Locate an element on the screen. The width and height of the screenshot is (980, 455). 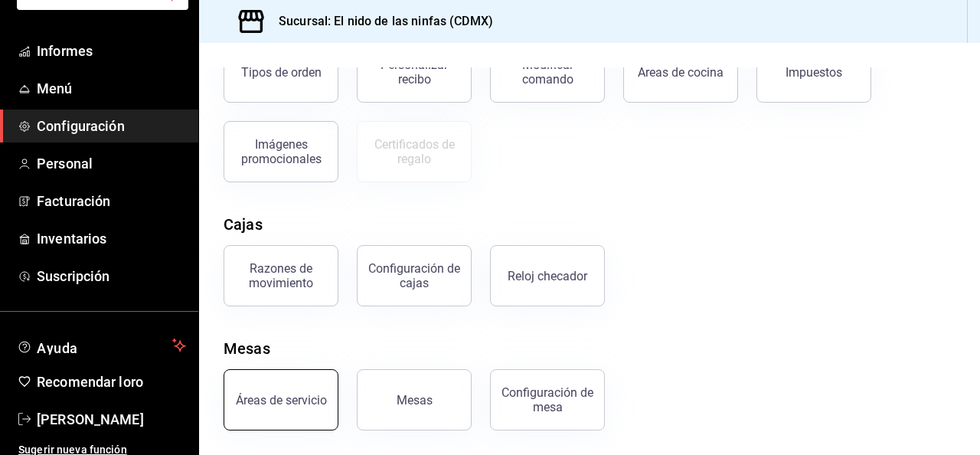
button: Áreas de servicio is located at coordinates (281, 400).